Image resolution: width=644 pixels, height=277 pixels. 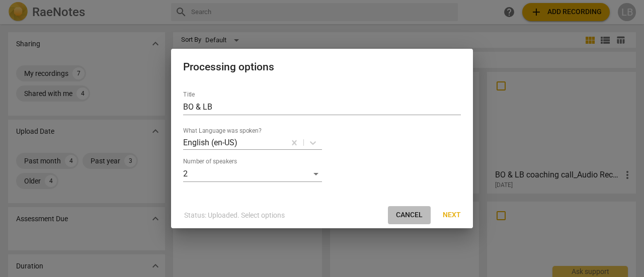 What do you see at coordinates (223, 131) in the screenshot?
I see `label: What Language was spoken?` at bounding box center [223, 131].